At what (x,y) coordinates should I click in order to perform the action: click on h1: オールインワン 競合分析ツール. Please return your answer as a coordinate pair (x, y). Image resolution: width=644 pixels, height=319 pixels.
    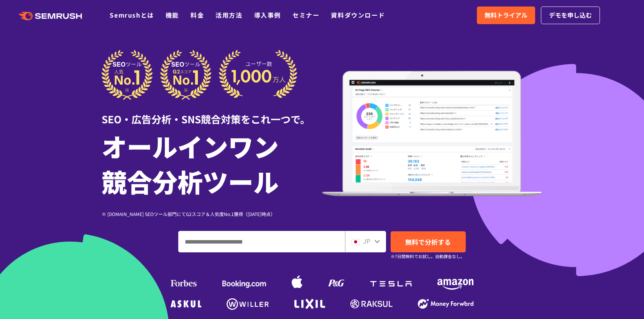
    Looking at the image, I should click on (212, 163).